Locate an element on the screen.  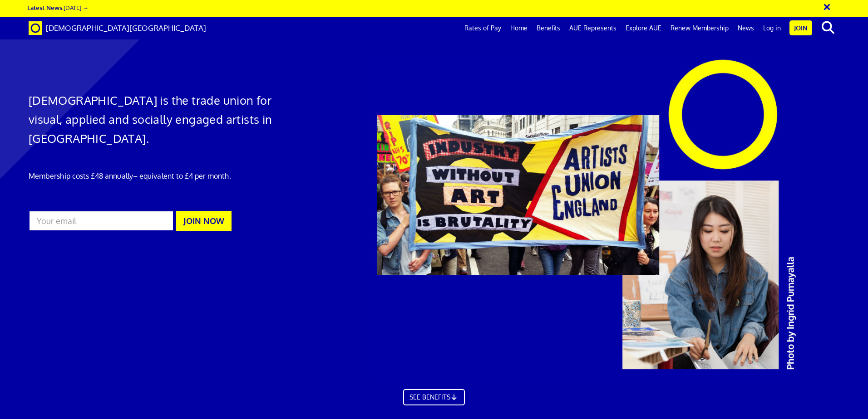
a: SEE BENEFITS is located at coordinates (434, 397).